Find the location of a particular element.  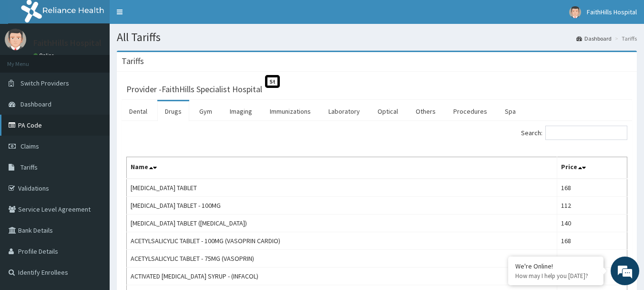

td: 140 is located at coordinates (591, 223).